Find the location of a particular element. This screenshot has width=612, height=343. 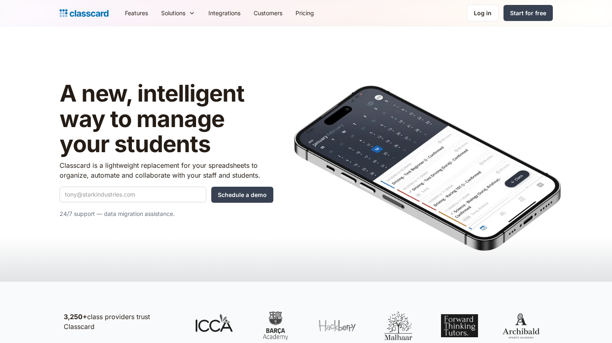

a: home is located at coordinates (84, 13).